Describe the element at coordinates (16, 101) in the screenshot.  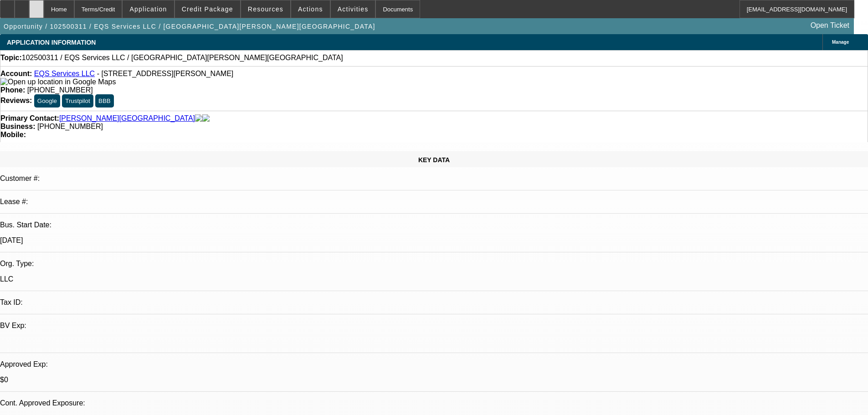
I see `strong: Reviews:` at that location.